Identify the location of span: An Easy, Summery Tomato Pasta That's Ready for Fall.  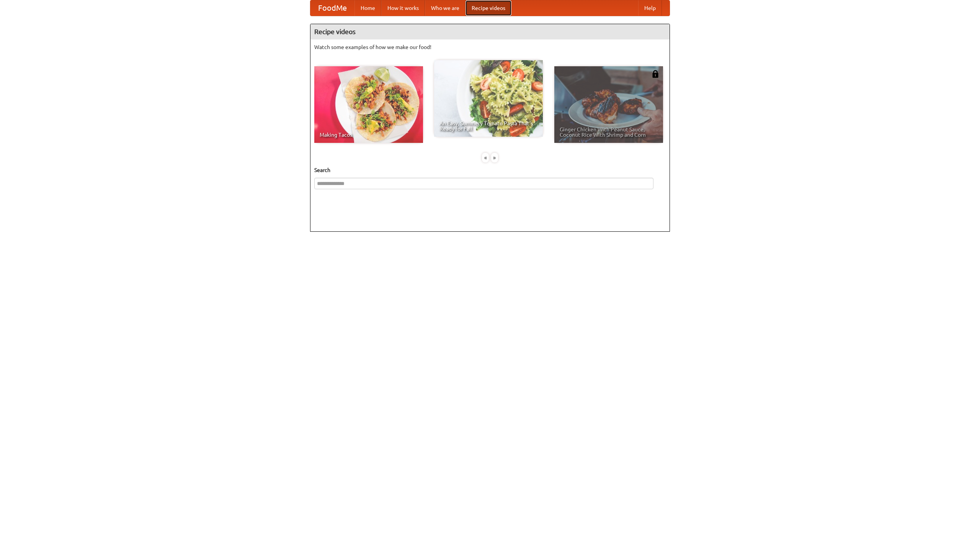
(488, 126).